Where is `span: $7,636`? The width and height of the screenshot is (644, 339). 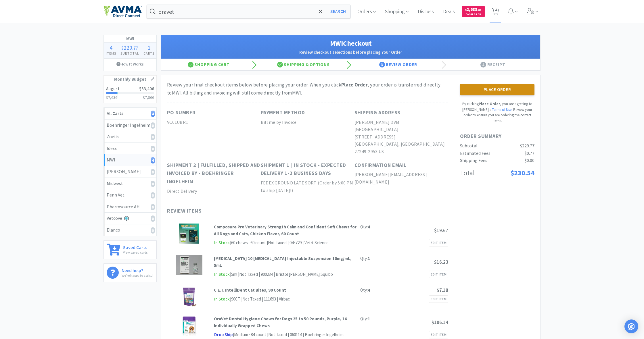 span: $7,636 is located at coordinates (112, 97).